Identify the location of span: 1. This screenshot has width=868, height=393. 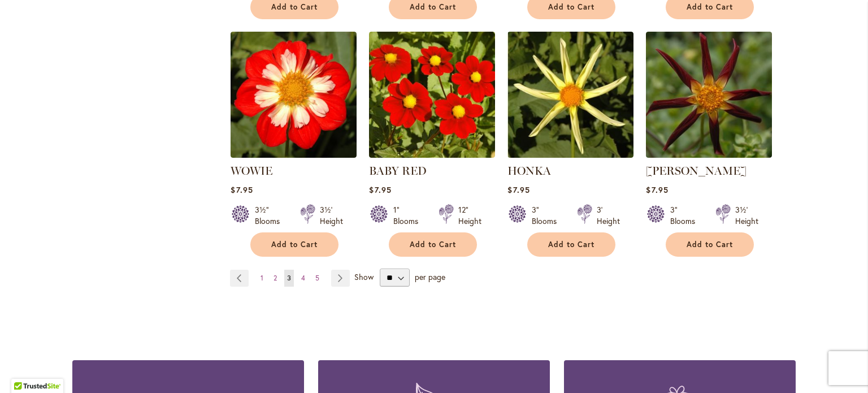
(261, 278).